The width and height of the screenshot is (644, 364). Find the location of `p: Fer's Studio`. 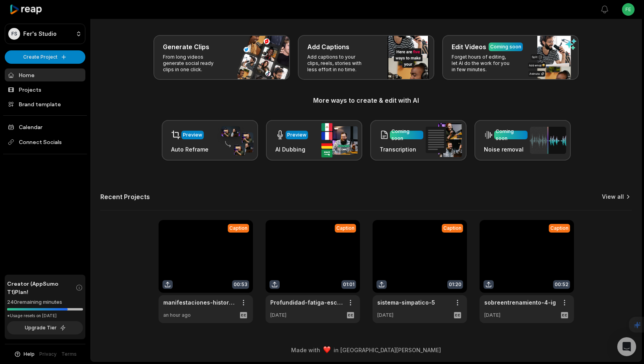

p: Fer's Studio is located at coordinates (40, 34).